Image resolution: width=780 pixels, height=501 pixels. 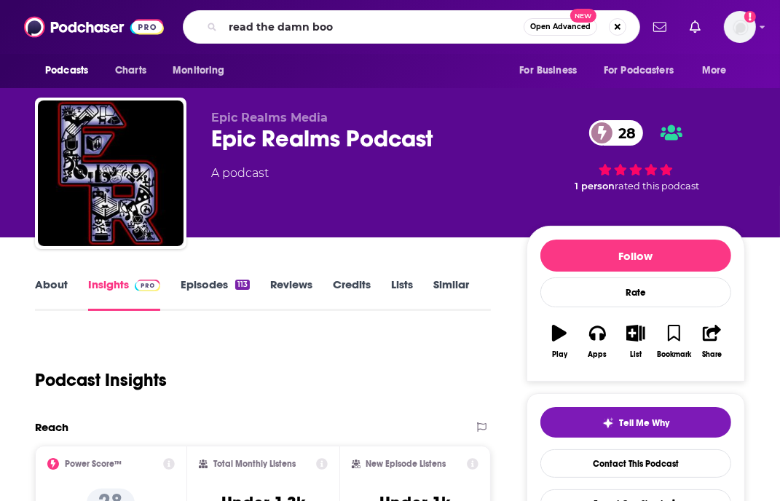 I want to click on button: Bookmark, so click(x=674, y=342).